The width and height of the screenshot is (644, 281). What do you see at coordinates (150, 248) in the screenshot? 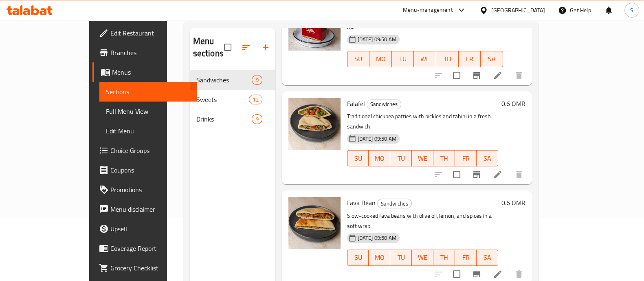
I see `span: Coverage Report` at bounding box center [150, 248].